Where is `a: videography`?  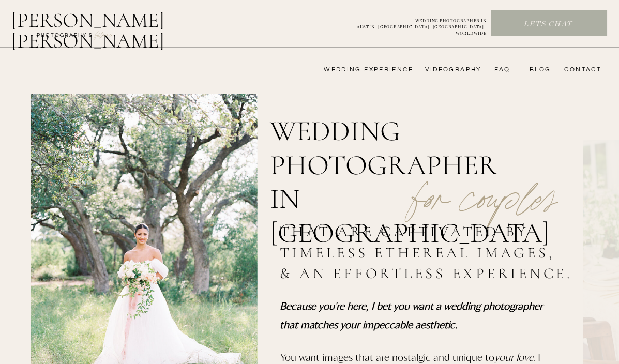 a: videography is located at coordinates (452, 70).